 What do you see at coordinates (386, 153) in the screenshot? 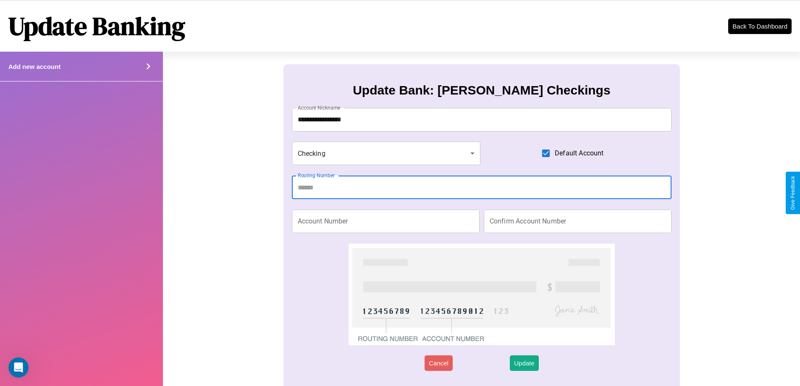
I see `div: Checking` at bounding box center [386, 153].